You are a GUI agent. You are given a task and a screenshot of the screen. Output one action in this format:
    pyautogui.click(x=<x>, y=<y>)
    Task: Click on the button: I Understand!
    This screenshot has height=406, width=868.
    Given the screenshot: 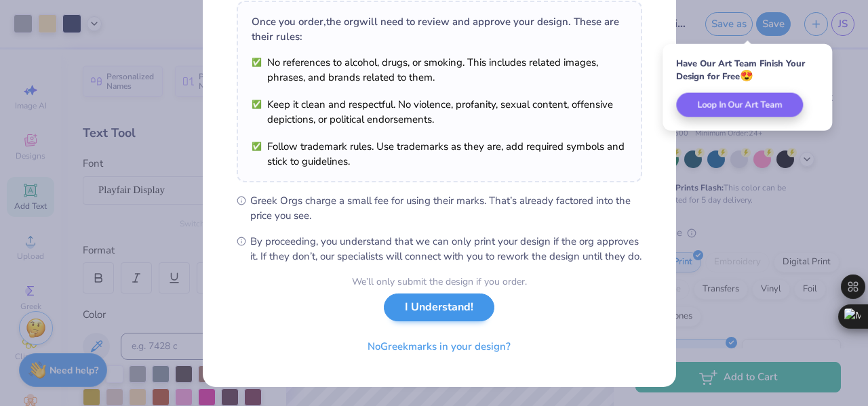 What is the action you would take?
    pyautogui.click(x=438, y=307)
    